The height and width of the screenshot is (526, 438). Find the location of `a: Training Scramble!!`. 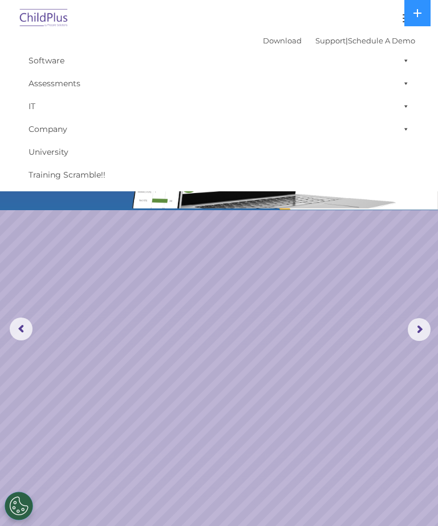

a: Training Scramble!! is located at coordinates (219, 175).